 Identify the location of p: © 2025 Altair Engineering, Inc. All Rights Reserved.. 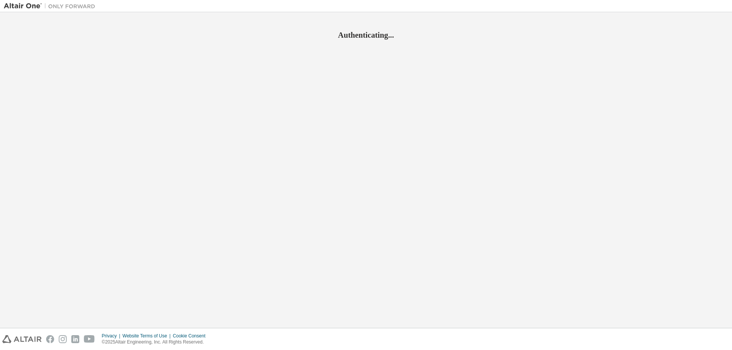
(156, 342).